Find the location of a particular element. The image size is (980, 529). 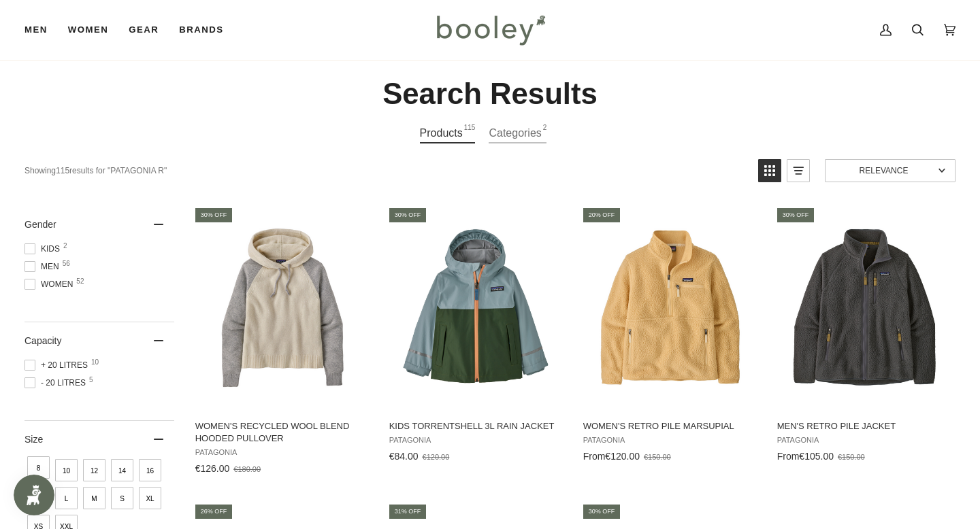

img: Patagonia Women's Recycled Wool Blend Hooded Pullover Dyno White - Booley Galway is located at coordinates (282, 308).